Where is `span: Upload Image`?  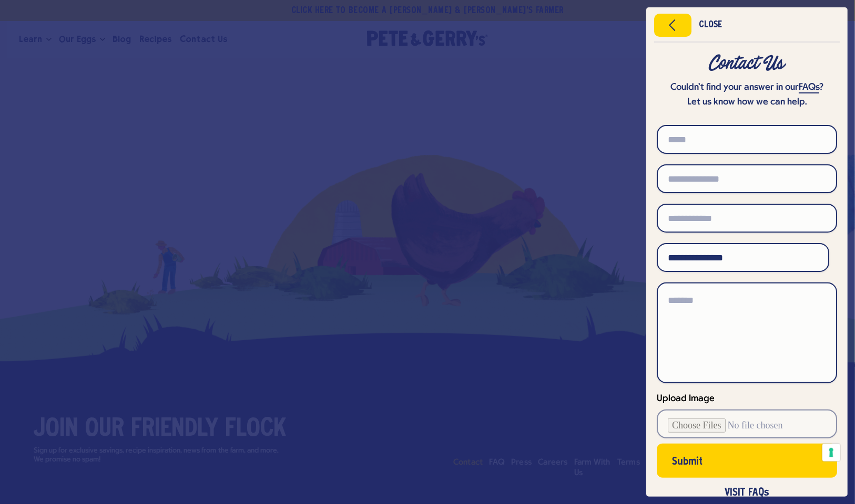 span: Upload Image is located at coordinates (685, 399).